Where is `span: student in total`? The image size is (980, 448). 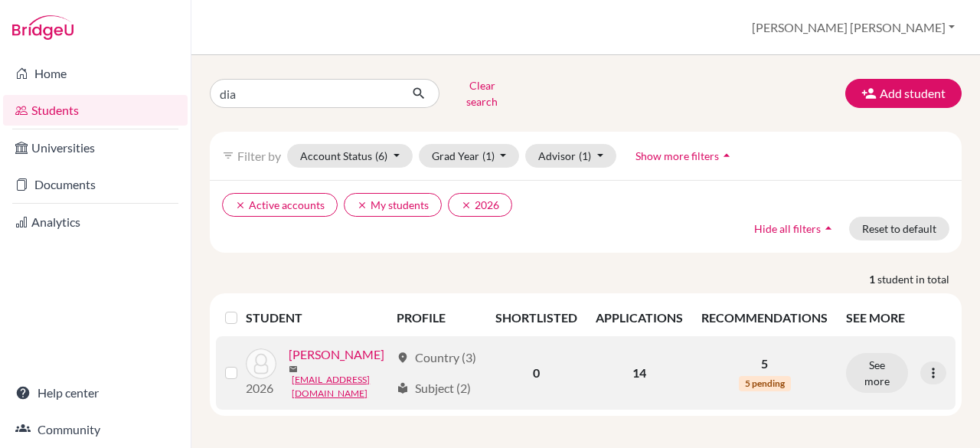
span: student in total is located at coordinates (920, 279).